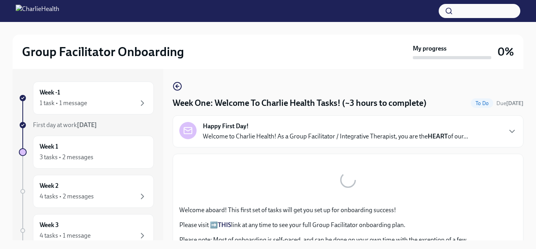  I want to click on div: 1 task • 1 message, so click(63, 103).